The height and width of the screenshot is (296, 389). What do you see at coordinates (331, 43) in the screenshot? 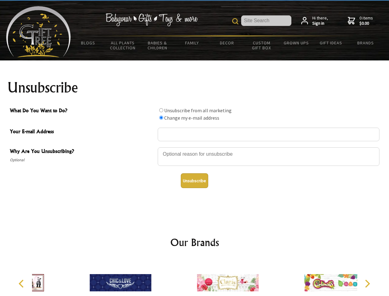
I see `a: Gift Ideas` at bounding box center [331, 43].